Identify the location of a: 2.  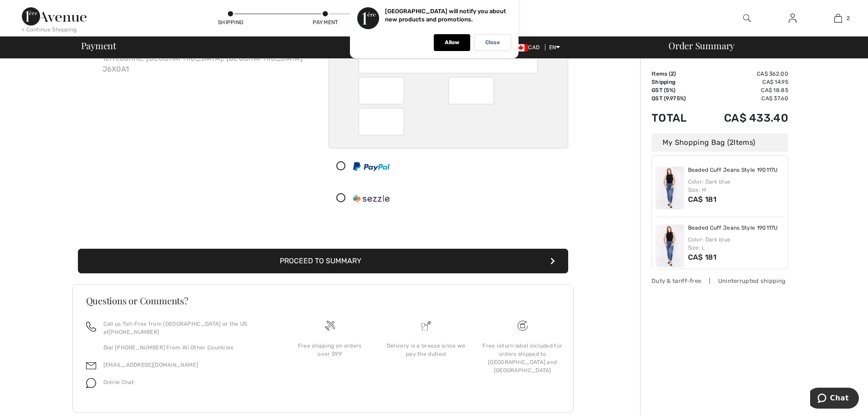
(838, 18).